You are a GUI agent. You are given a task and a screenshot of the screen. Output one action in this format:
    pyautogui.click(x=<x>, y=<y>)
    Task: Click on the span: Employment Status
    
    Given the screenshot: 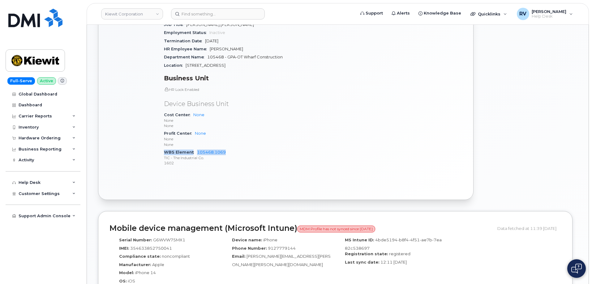 What is the action you would take?
    pyautogui.click(x=186, y=32)
    